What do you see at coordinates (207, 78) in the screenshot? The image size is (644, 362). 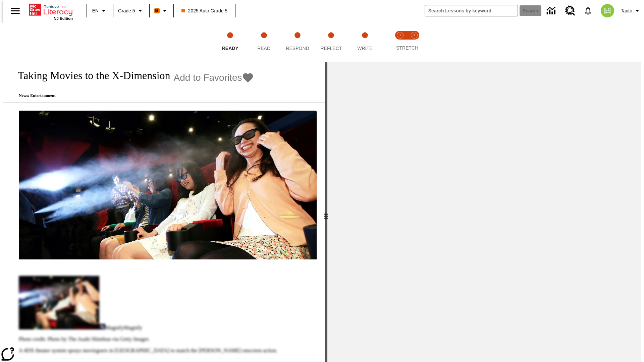 I see `span: Add to Favorites` at bounding box center [207, 78].